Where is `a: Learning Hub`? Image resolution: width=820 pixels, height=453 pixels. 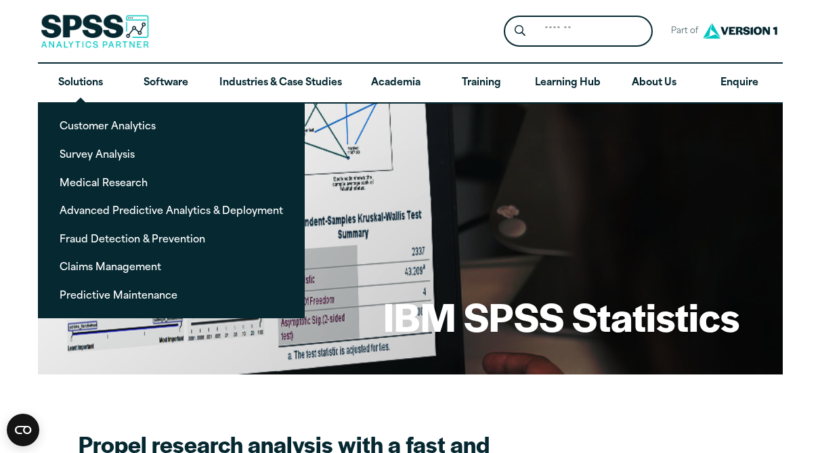
a: Learning Hub is located at coordinates (568, 83).